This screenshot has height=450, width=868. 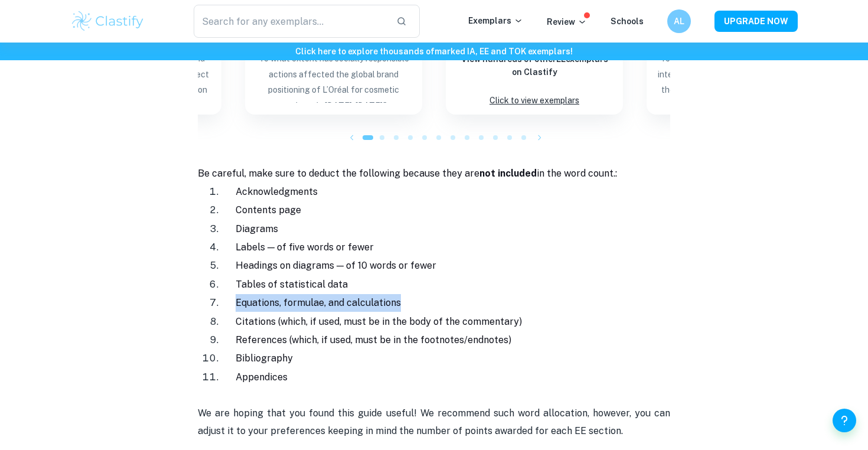 I want to click on button: Help and Feedback, so click(x=845, y=421).